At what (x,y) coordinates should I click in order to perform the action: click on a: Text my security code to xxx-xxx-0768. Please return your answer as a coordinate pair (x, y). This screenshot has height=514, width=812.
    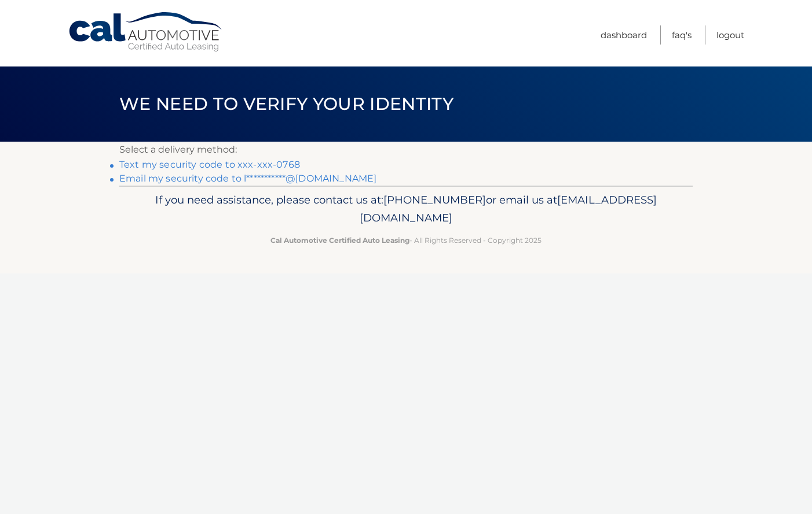
    Looking at the image, I should click on (210, 165).